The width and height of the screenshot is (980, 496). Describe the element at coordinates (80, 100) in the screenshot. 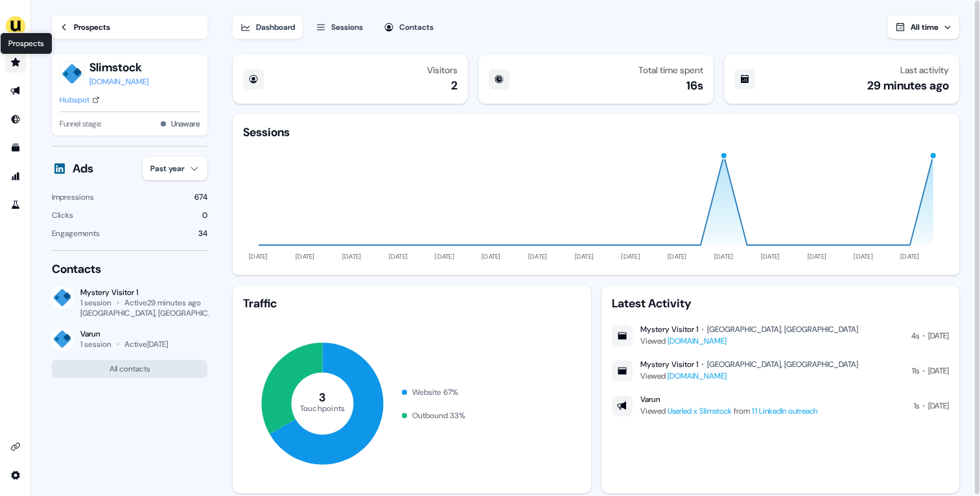

I see `a: Hubspot` at that location.